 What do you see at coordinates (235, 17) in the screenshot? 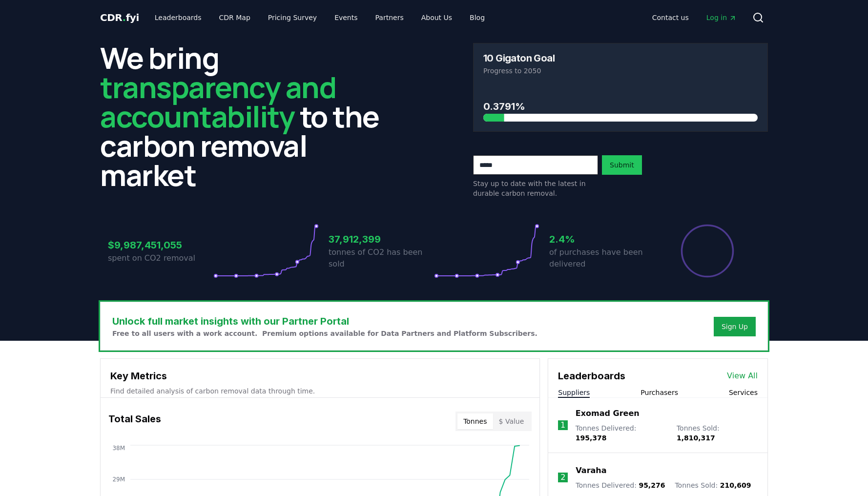
I see `a: CDR Map` at bounding box center [235, 17].